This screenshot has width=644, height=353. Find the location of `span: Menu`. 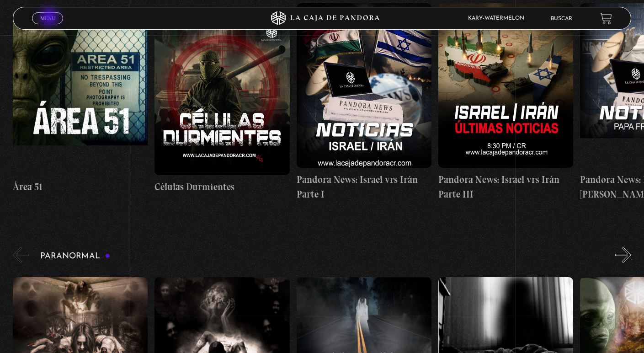

span: Menu is located at coordinates (47, 18).